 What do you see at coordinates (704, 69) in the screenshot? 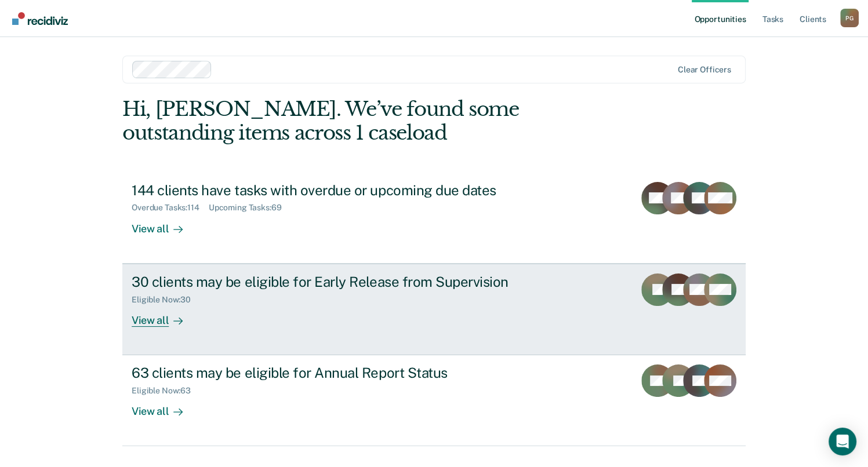
I see `div: Clear officers` at bounding box center [704, 69].